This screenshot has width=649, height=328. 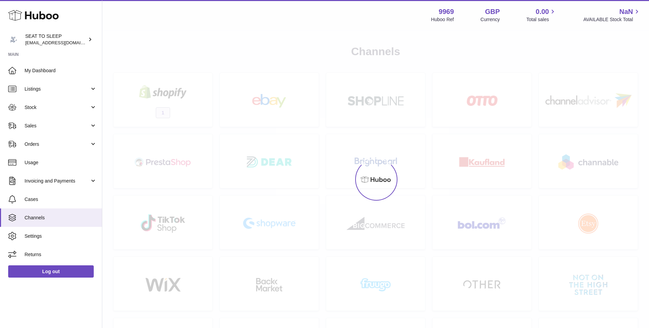 What do you see at coordinates (57, 181) in the screenshot?
I see `span: Invoicing and Payments` at bounding box center [57, 181].